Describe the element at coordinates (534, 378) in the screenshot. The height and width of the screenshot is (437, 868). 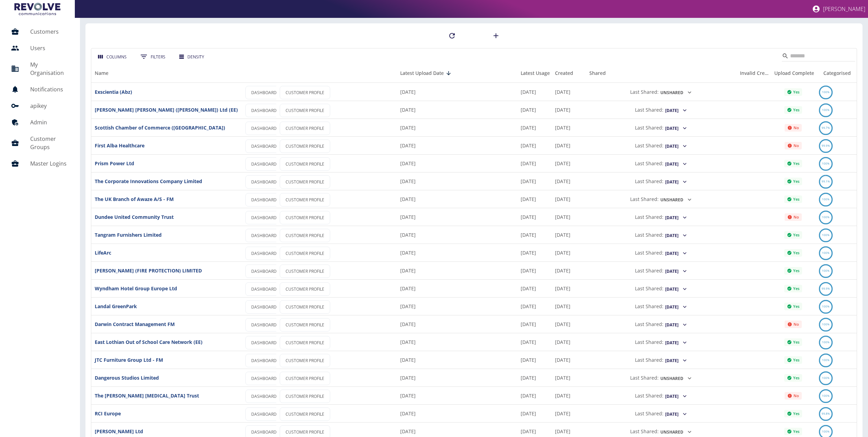
I see `div: 31 Jul 2025` at that location.